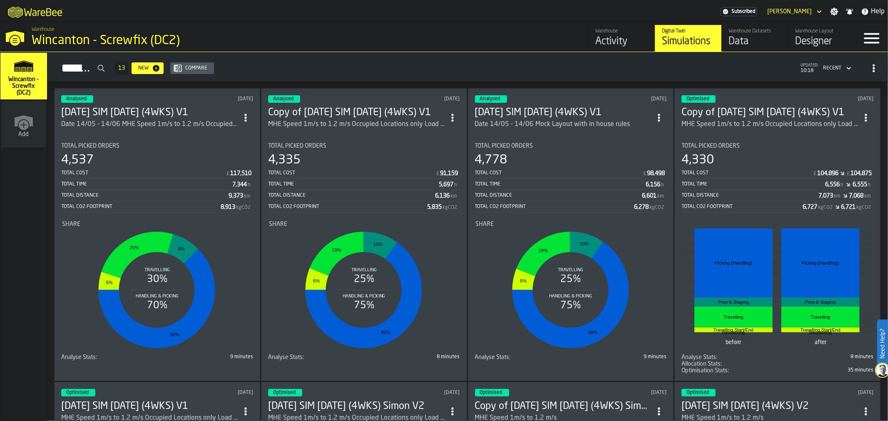 The height and width of the screenshot is (421, 888). Describe the element at coordinates (656, 208) in the screenshot. I see `span: kgCO2` at that location.